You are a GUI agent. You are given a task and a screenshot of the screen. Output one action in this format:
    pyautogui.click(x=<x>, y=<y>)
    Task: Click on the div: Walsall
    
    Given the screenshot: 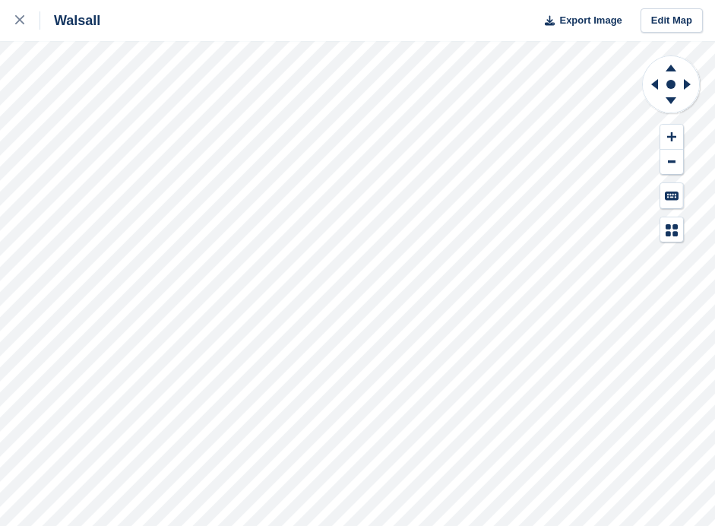 What is the action you would take?
    pyautogui.click(x=70, y=21)
    